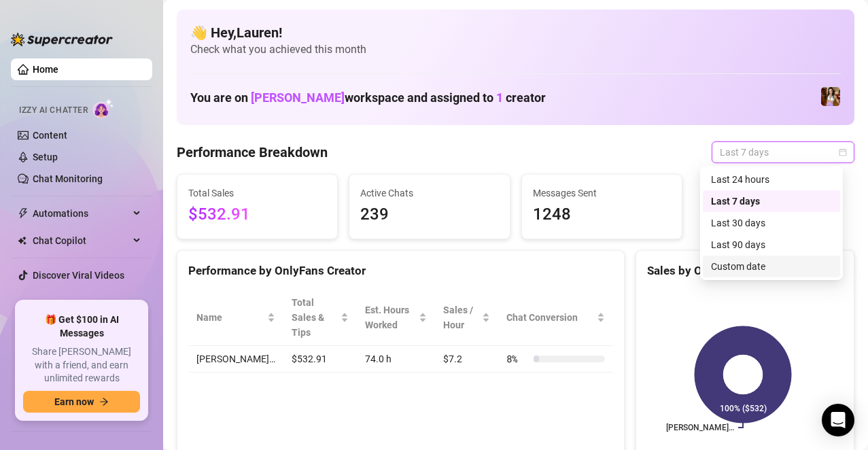  Describe the element at coordinates (321, 359) in the screenshot. I see `td: $532.91` at that location.